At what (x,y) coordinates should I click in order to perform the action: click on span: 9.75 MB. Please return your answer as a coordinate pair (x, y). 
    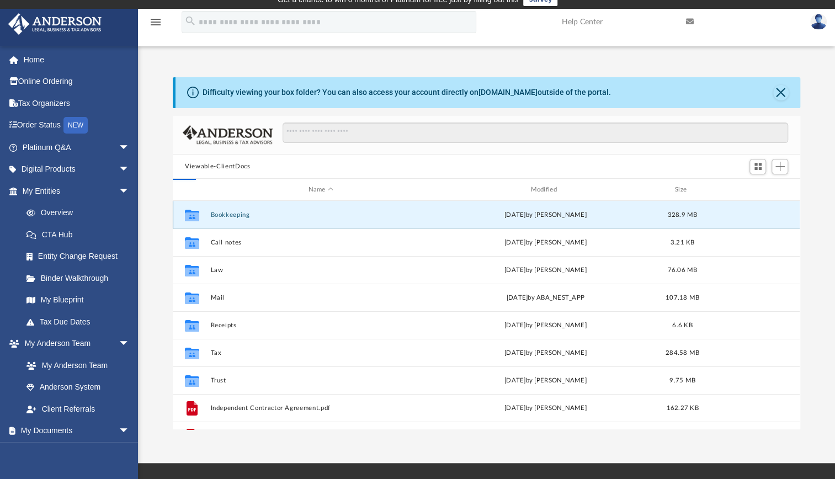
    Looking at the image, I should click on (682, 380).